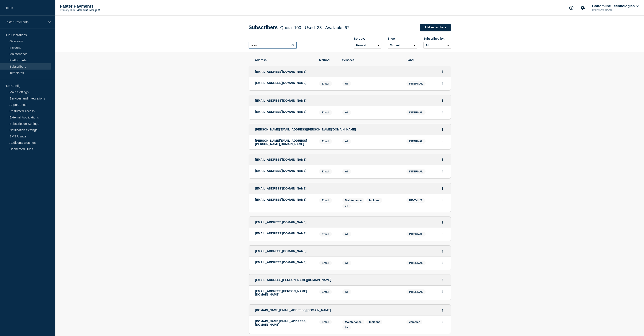 This screenshot has width=644, height=336. What do you see at coordinates (368, 39) in the screenshot?
I see `div: Sort by:` at bounding box center [368, 39].